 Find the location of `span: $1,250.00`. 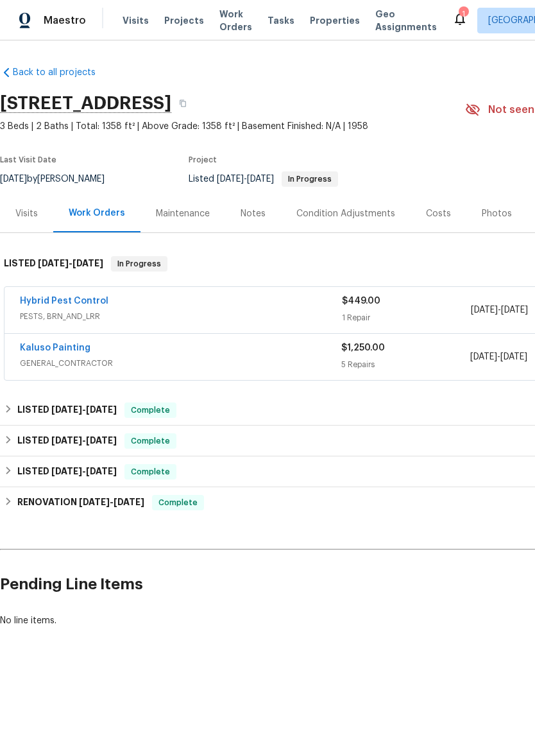

span: $1,250.00 is located at coordinates (363, 348).